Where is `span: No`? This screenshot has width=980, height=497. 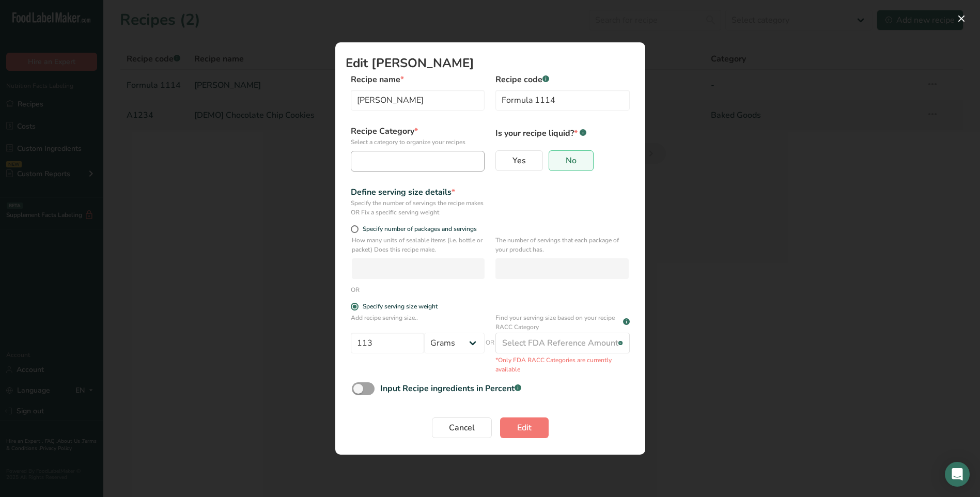
span: No is located at coordinates (571, 161).